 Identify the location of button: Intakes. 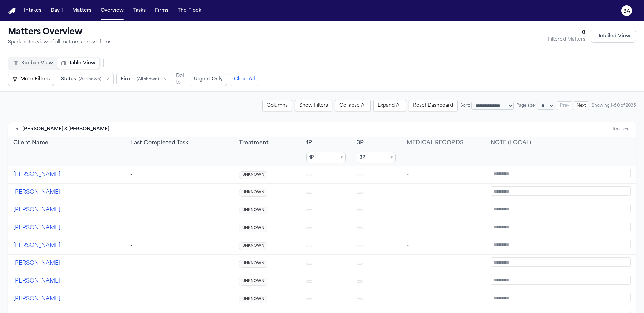
(33, 11).